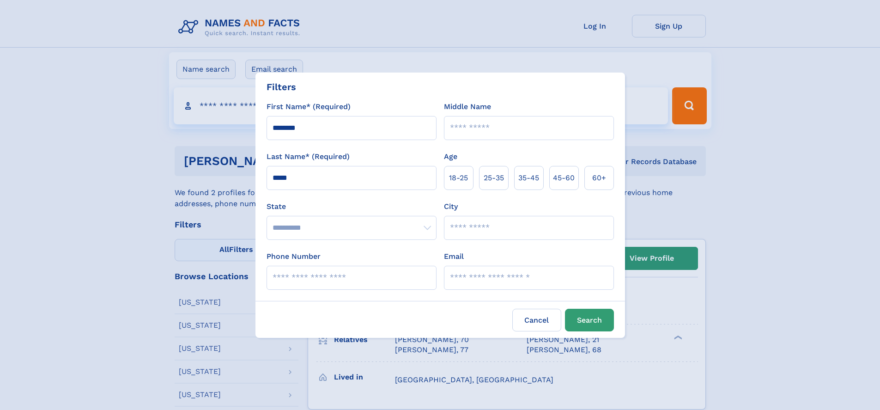  Describe the element at coordinates (454, 256) in the screenshot. I see `label: Email` at that location.